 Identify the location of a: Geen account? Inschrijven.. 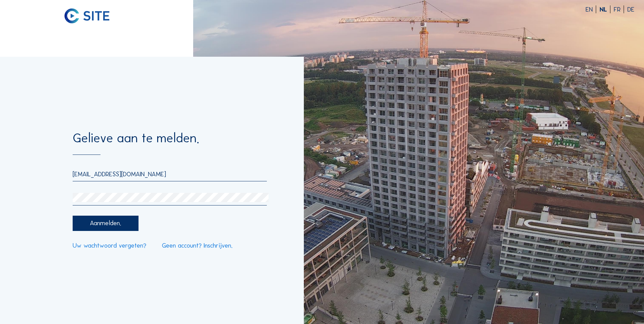
(197, 246).